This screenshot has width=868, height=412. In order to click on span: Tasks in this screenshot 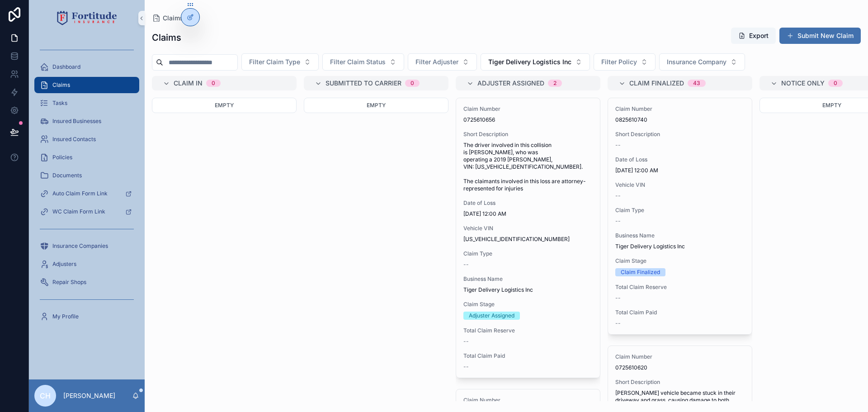, I will do `click(60, 103)`.